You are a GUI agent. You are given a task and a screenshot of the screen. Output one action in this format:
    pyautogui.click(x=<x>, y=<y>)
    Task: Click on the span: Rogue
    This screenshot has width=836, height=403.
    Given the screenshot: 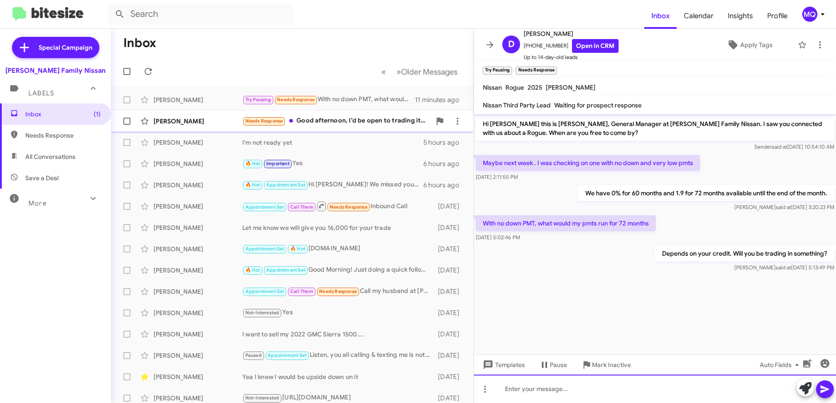 What is the action you would take?
    pyautogui.click(x=515, y=87)
    